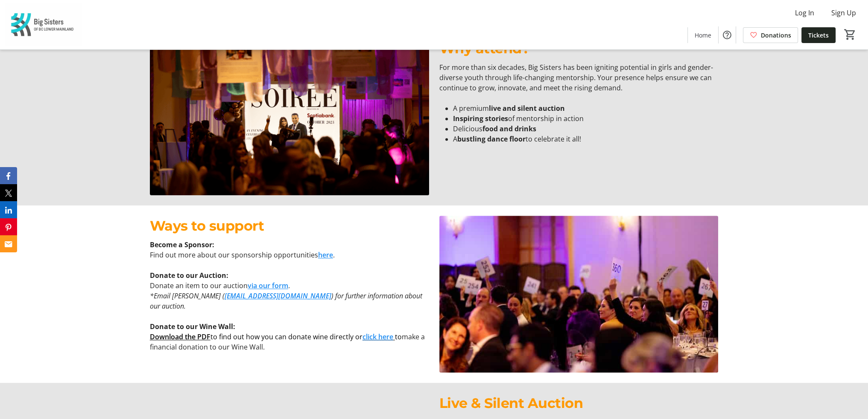  I want to click on span: to, so click(399, 338).